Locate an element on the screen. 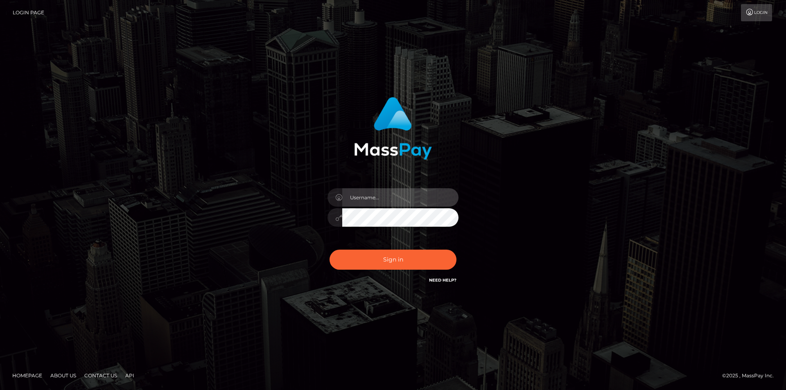  button: Sign in is located at coordinates (393, 260).